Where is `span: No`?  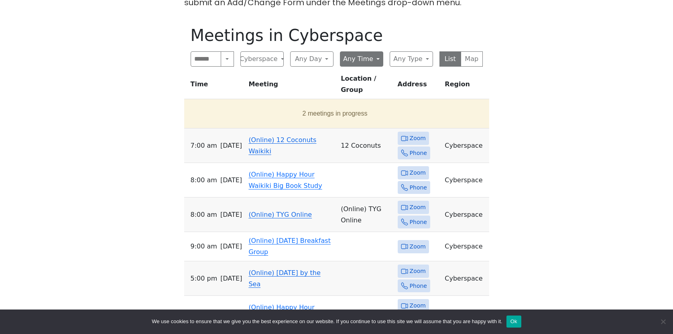 span: No is located at coordinates (663, 322).